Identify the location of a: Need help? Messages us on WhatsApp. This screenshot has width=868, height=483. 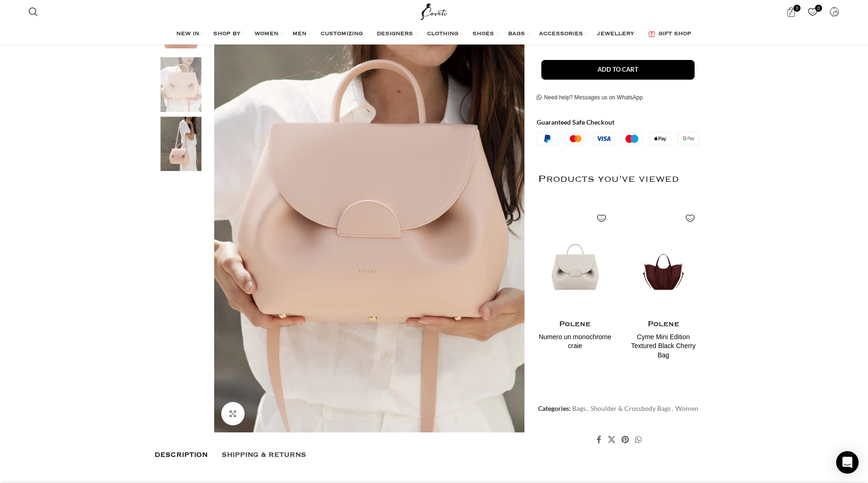
(590, 98).